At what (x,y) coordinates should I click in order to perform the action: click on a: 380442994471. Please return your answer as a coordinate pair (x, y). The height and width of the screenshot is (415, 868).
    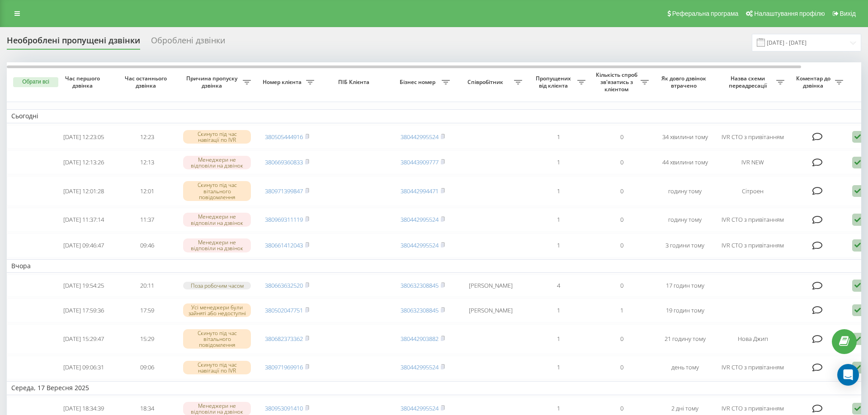
    Looking at the image, I should click on (419, 191).